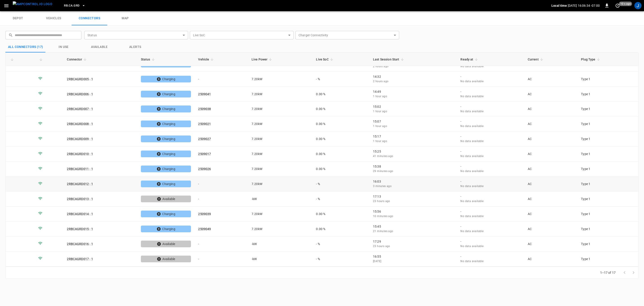 Image resolution: width=644 pixels, height=306 pixels. Describe the element at coordinates (204, 214) in the screenshot. I see `a: 2509039` at that location.